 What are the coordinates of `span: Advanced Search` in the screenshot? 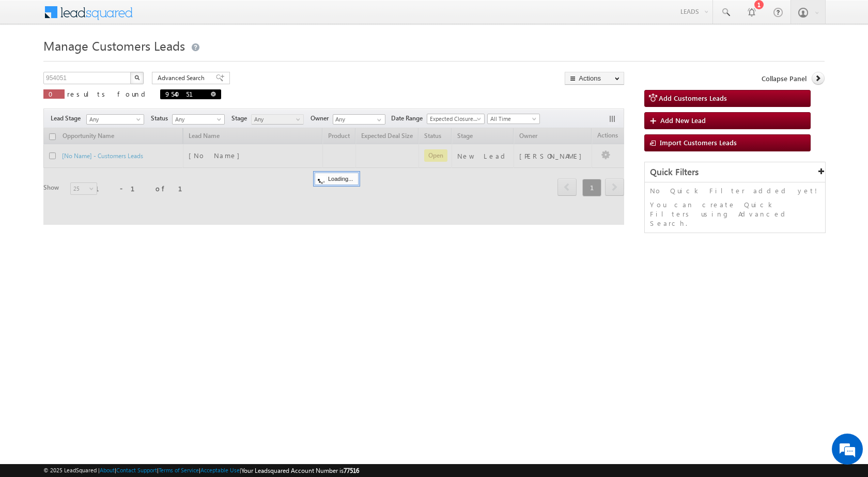 It's located at (183, 78).